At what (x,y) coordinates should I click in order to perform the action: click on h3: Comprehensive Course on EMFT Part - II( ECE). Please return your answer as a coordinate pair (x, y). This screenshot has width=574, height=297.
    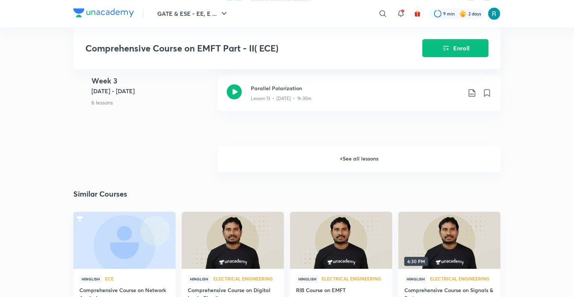
    Looking at the image, I should click on (233, 48).